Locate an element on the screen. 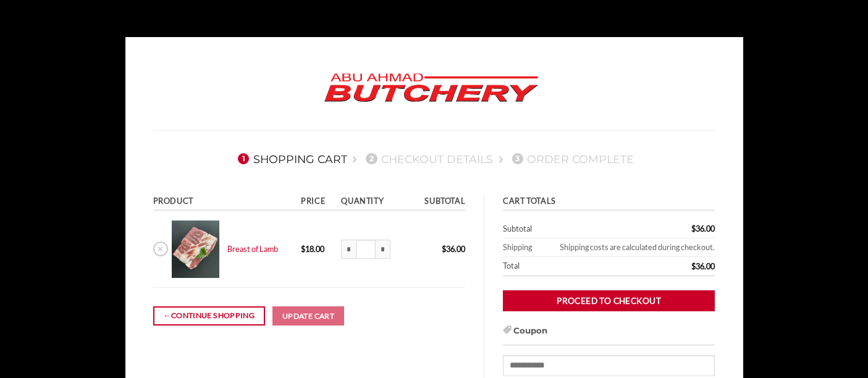  a: Continue shopping is located at coordinates (209, 316).